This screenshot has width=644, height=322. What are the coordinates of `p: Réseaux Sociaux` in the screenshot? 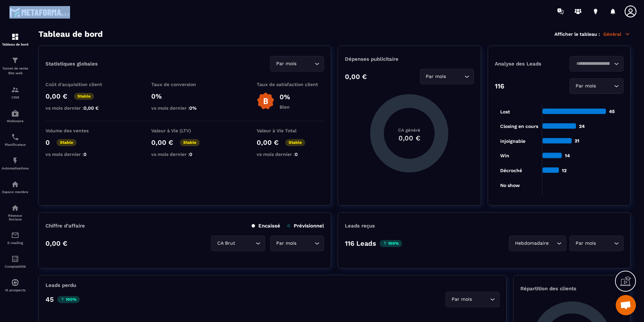 It's located at (15, 217).